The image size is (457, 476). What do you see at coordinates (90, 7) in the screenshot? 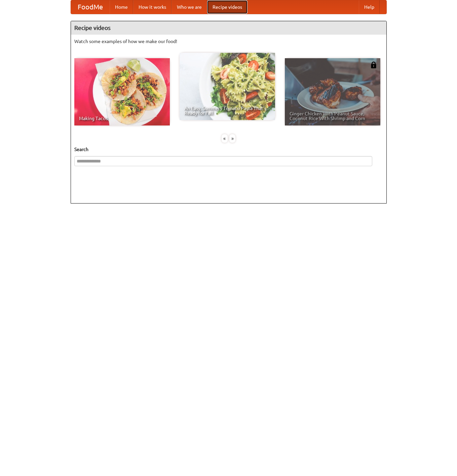
I see `a: FoodMe` at bounding box center [90, 7].